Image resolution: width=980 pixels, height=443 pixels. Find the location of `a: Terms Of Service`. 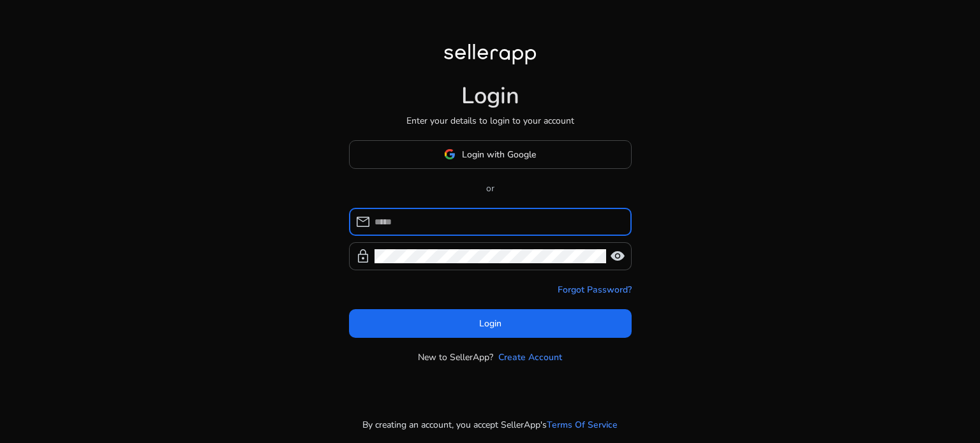

a: Terms Of Service is located at coordinates (582, 424).